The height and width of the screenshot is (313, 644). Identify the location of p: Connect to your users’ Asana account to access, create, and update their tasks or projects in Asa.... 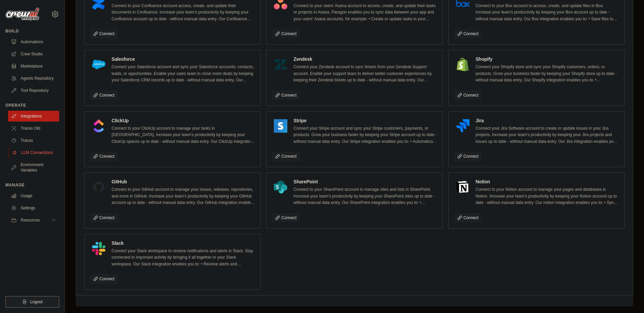
(365, 12).